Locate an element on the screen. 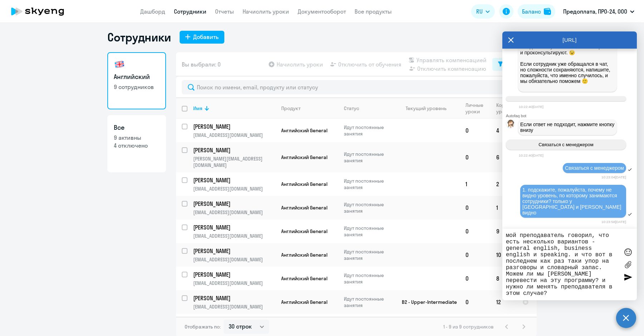 The image size is (644, 336). a: Дашборд is located at coordinates (153, 11).